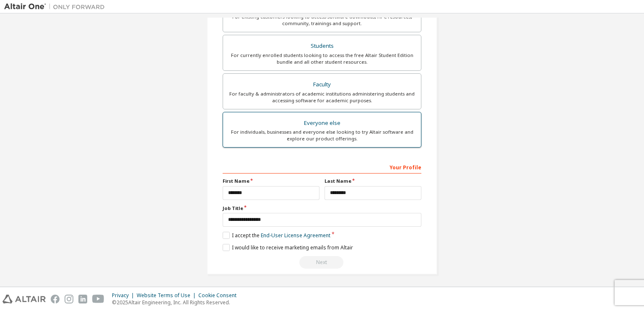  Describe the element at coordinates (322, 135) in the screenshot. I see `div: For individuals, businesses and everyone else looking to try Altair software and explore our prod...` at that location.